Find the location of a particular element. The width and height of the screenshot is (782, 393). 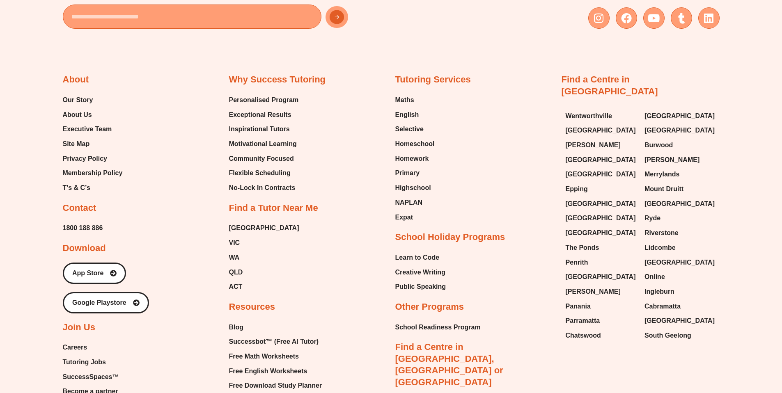

a: NAPLAN is located at coordinates (415, 203).